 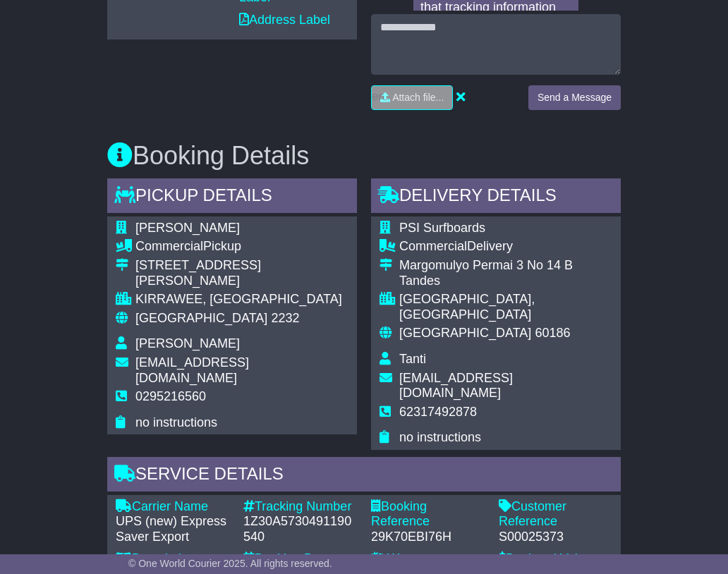 I want to click on div: Warranty, so click(x=427, y=559).